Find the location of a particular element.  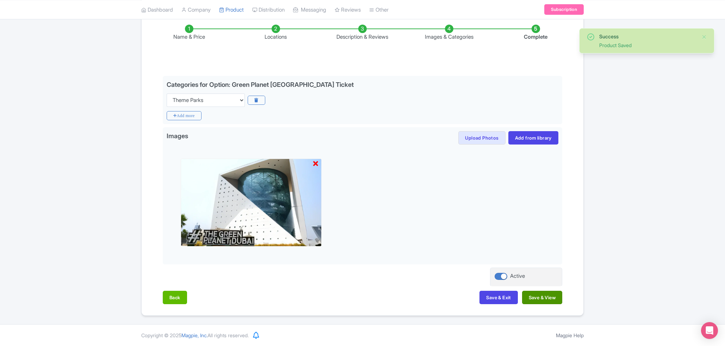

li: Description & Reviews is located at coordinates (362, 33).